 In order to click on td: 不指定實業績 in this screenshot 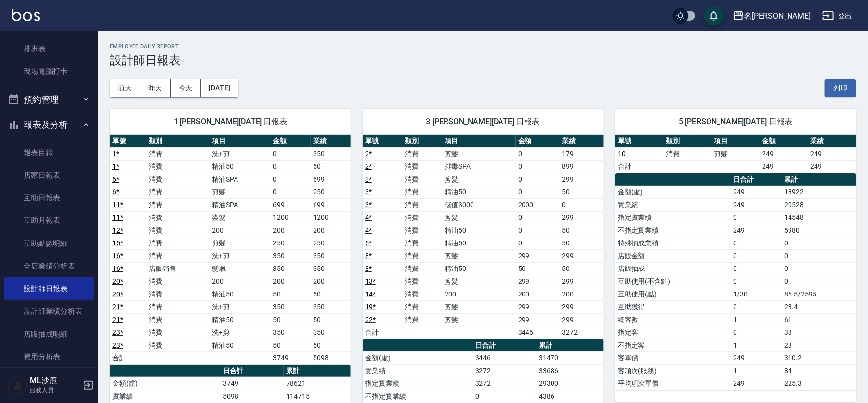, I will do `click(673, 230)`.